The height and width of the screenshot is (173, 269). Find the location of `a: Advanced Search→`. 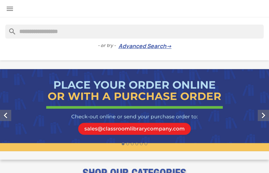

a: Advanced Search→ is located at coordinates (145, 46).